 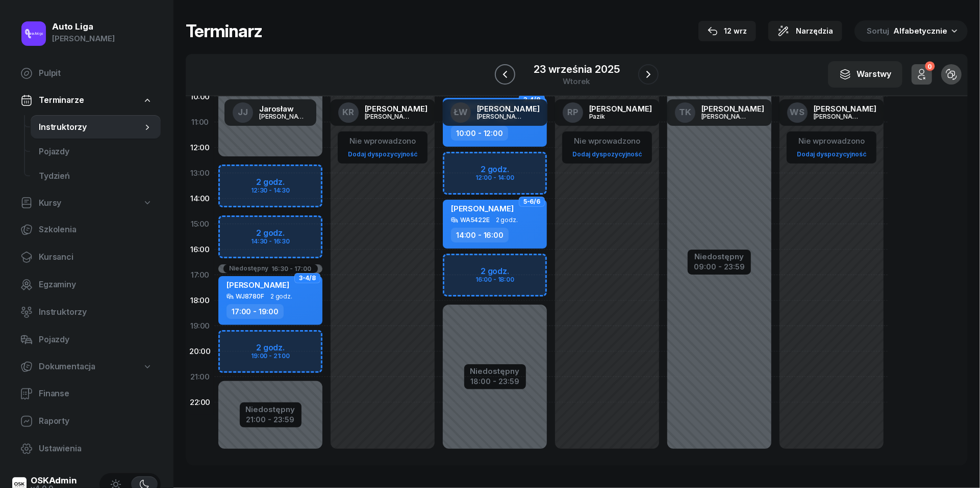 What do you see at coordinates (531, 201) in the screenshot?
I see `span: 5-6/6` at bounding box center [531, 201].